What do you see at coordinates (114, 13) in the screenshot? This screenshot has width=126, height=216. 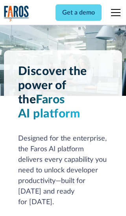 I see `div: menu` at bounding box center [114, 13].